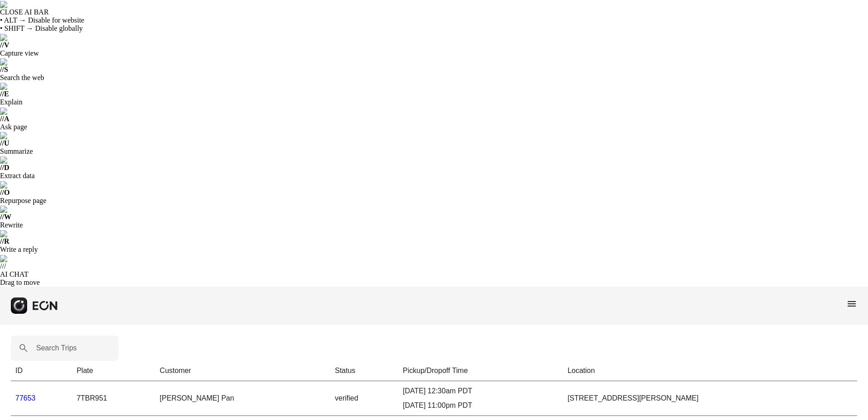 The width and height of the screenshot is (868, 420). Describe the element at coordinates (113, 371) in the screenshot. I see `th: Plate` at that location.